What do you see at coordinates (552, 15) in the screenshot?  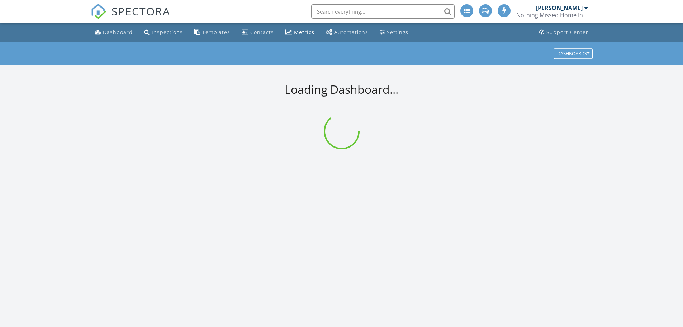 I see `div: Nothing Missed Home Inspections` at bounding box center [552, 15].